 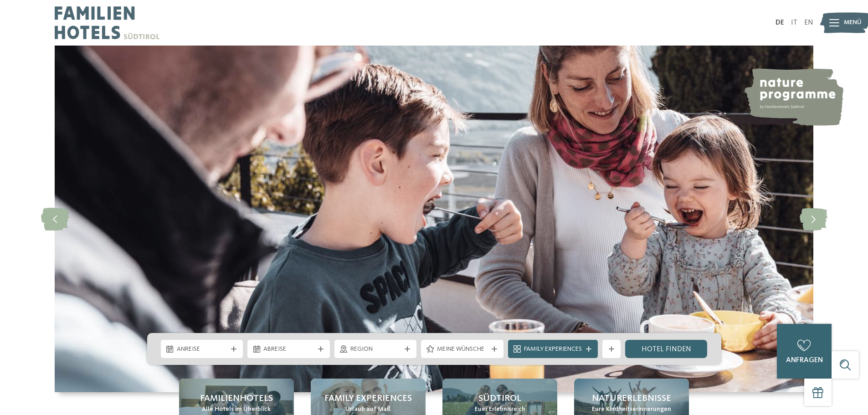 I want to click on a: Hotel finden, so click(x=666, y=349).